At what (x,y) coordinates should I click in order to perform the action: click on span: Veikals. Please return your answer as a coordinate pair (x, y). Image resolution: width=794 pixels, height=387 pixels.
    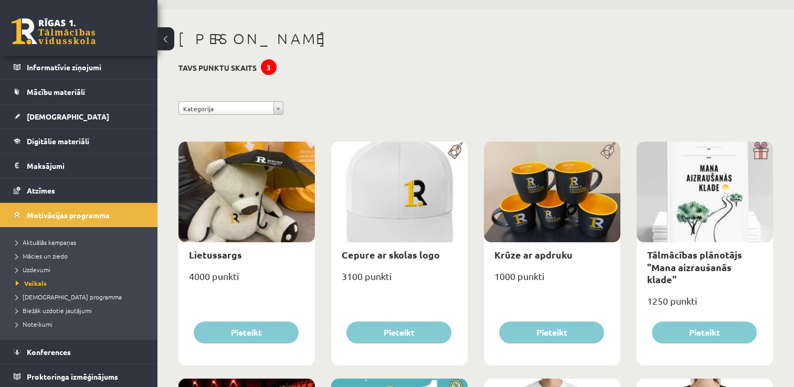
    Looking at the image, I should click on (31, 283).